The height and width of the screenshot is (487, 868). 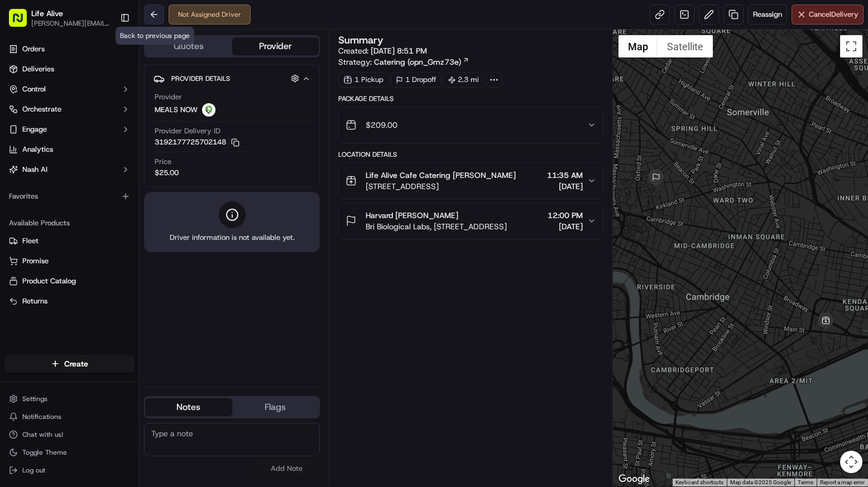 What do you see at coordinates (565, 175) in the screenshot?
I see `span: 11:35 AM` at bounding box center [565, 175].